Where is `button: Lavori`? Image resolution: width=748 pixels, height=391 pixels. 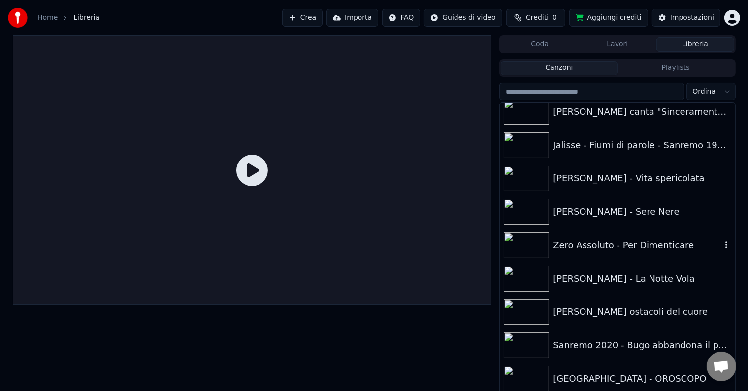
button: Lavori is located at coordinates (618, 44).